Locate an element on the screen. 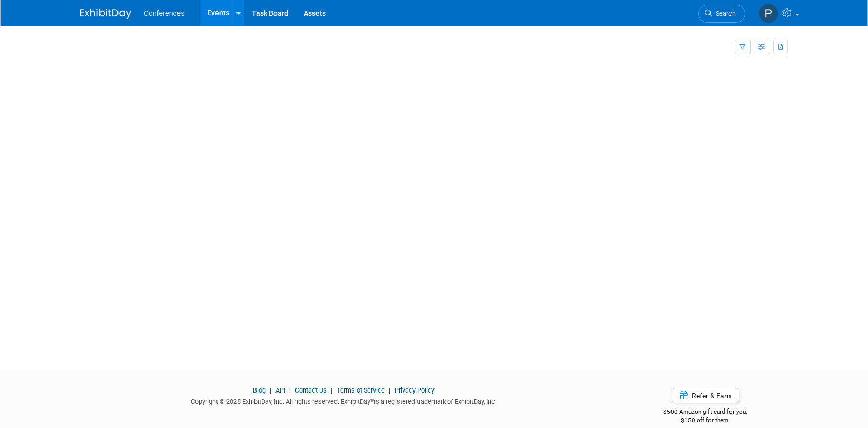  img: Priscilla Wheeler is located at coordinates (769, 13).